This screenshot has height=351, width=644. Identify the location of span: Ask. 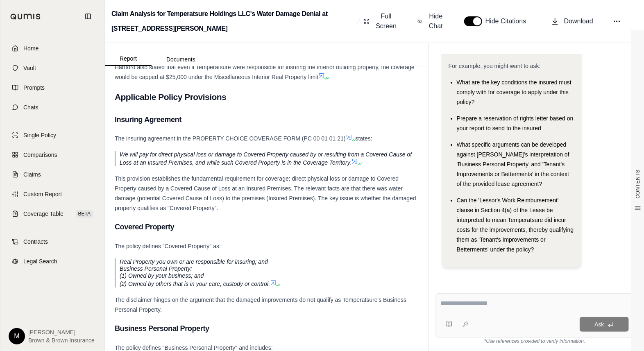
(599, 324).